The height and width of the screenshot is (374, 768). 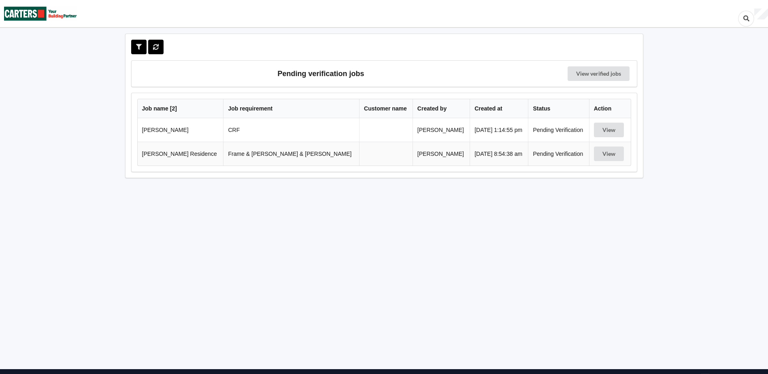 What do you see at coordinates (598, 74) in the screenshot?
I see `a: View verified jobs` at bounding box center [598, 74].